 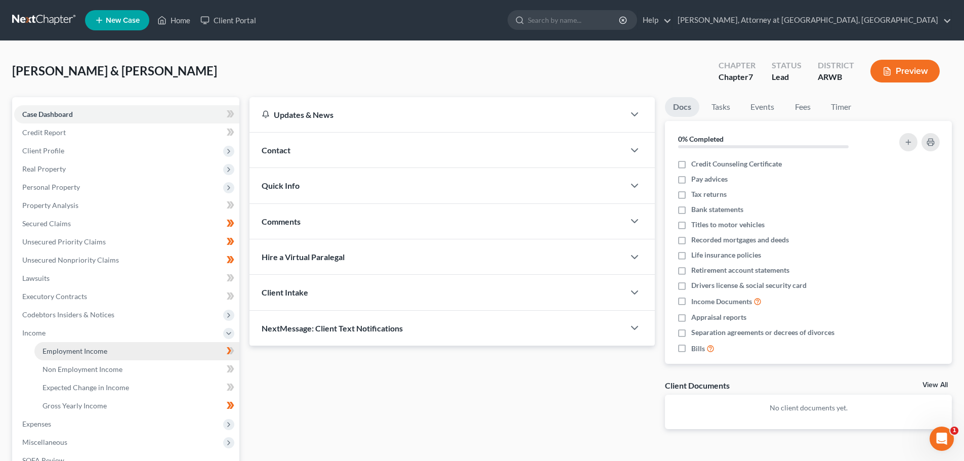 What do you see at coordinates (285, 292) in the screenshot?
I see `span: Client Intake` at bounding box center [285, 292].